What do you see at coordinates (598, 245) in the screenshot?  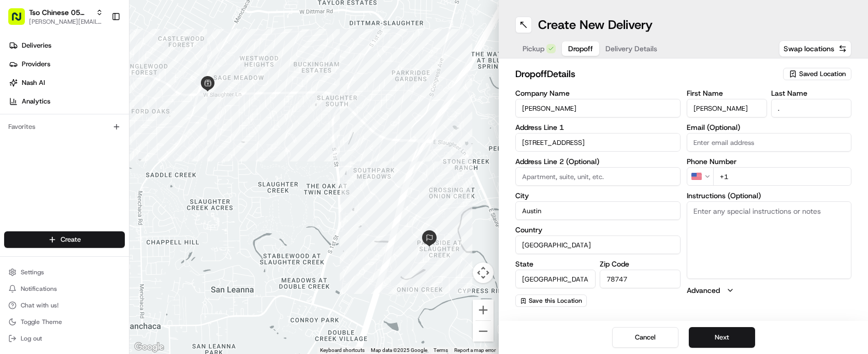 I see `input: Enter country` at bounding box center [598, 245].